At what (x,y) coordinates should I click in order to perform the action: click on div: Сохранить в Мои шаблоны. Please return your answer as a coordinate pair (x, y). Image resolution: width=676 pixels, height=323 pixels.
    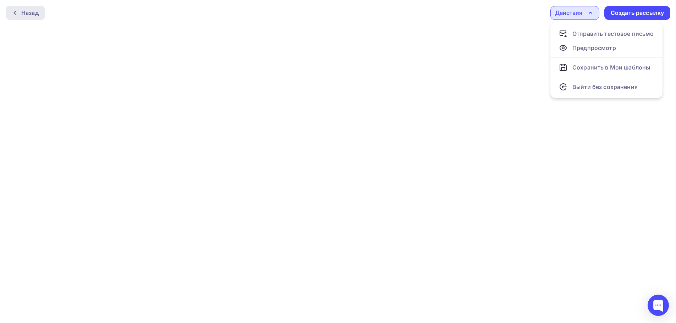
    Looking at the image, I should click on (611, 67).